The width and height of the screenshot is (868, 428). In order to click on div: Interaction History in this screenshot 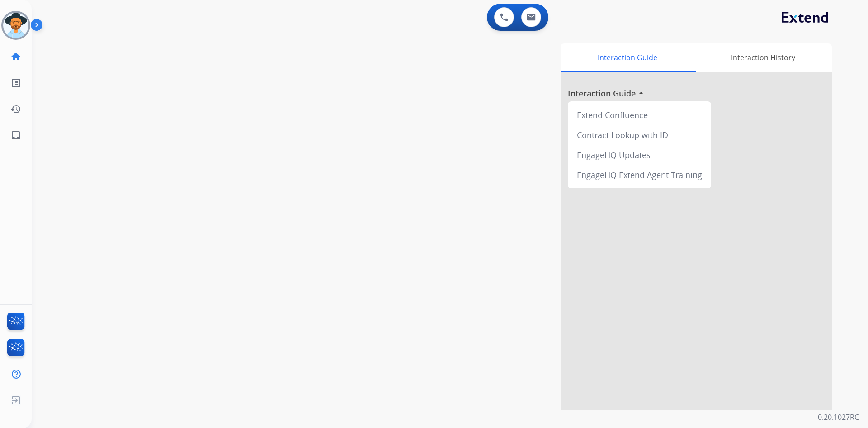, I will do `click(763, 58)`.